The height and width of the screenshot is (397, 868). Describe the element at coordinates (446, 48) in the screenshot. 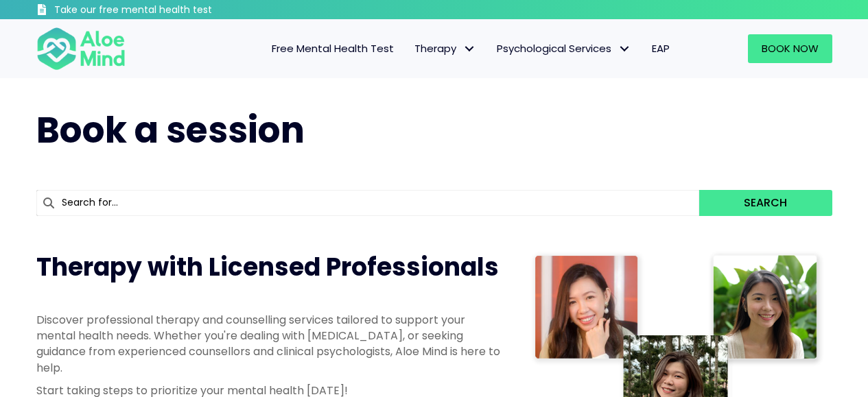

I see `span: Therapy` at that location.